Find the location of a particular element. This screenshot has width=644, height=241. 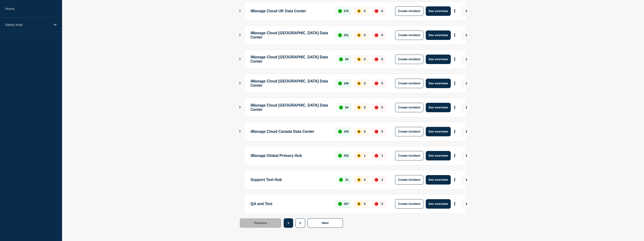

p: 186 is located at coordinates (346, 83).